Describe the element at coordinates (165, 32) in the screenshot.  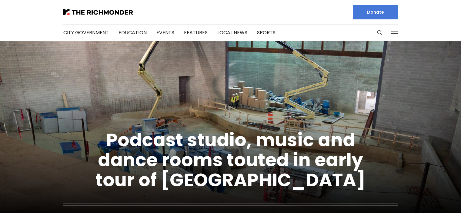
I see `a: Events` at that location.